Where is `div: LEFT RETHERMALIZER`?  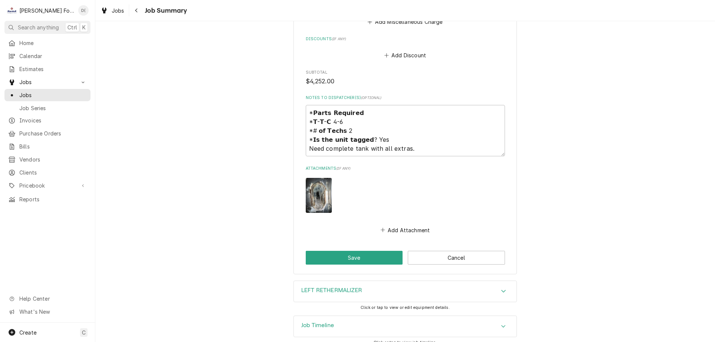
div: LEFT RETHERMALIZER is located at coordinates (405, 291).